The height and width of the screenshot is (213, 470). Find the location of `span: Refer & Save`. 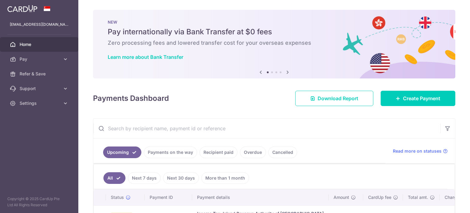

span: Refer & Save is located at coordinates (40, 74).